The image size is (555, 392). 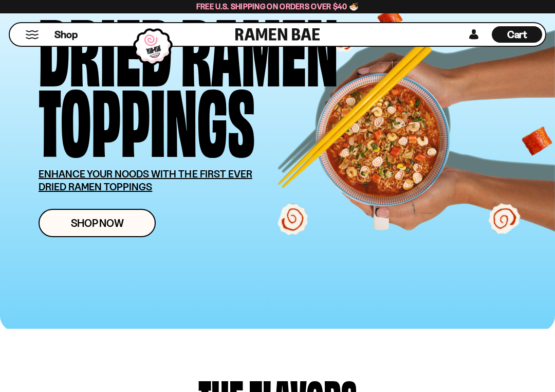 What do you see at coordinates (278, 6) in the screenshot?
I see `span: Free U.S. Shipping on Orders over $40 🍜` at bounding box center [278, 6].